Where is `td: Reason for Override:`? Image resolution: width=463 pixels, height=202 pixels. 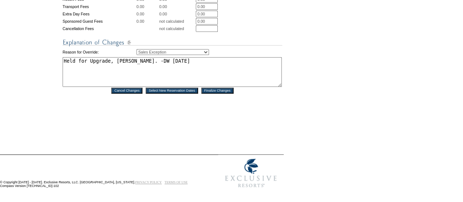
td: Reason for Override: is located at coordinates (99, 52).